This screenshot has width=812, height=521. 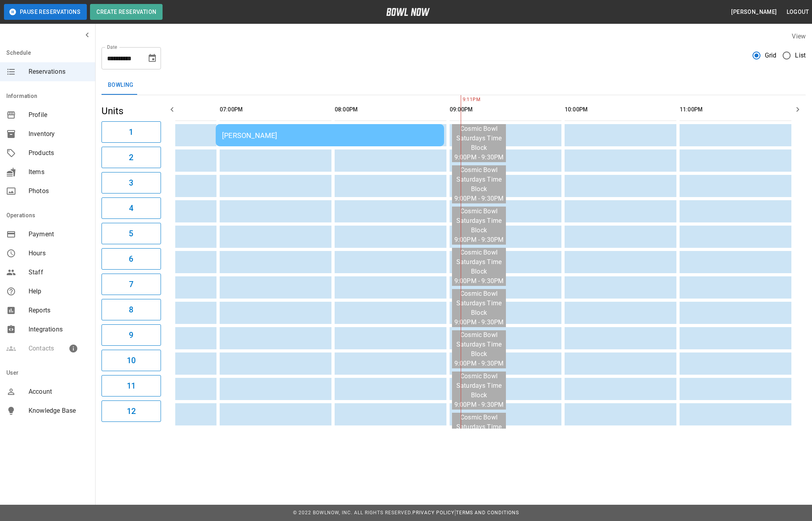 What do you see at coordinates (800, 56) in the screenshot?
I see `span: List` at bounding box center [800, 56].